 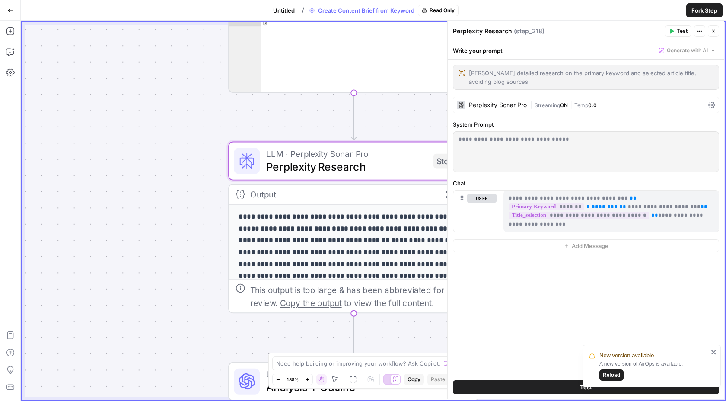 What do you see at coordinates (354, 337) in the screenshot?
I see `g: Edge from step_218 to step_197` at bounding box center [354, 337].